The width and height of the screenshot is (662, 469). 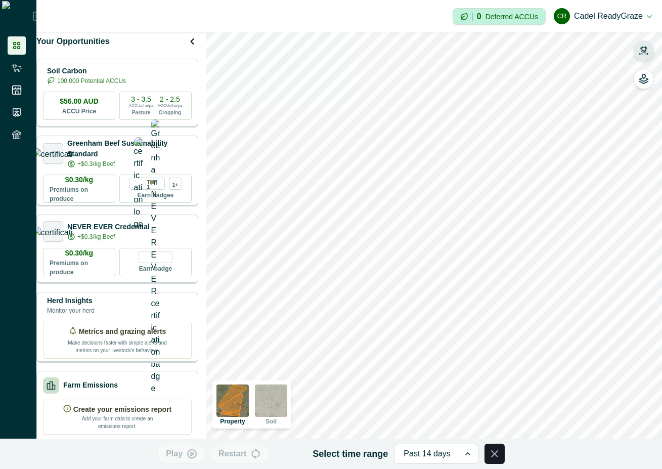 I want to click on p: Earn badges, so click(x=155, y=195).